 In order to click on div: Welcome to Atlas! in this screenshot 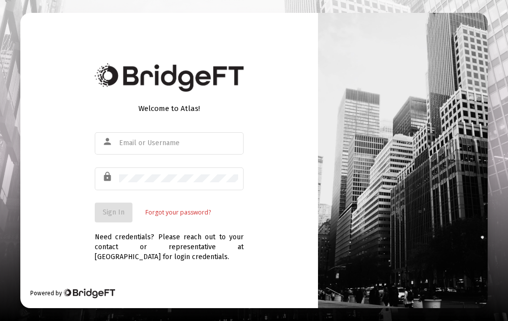, I will do `click(169, 109)`.